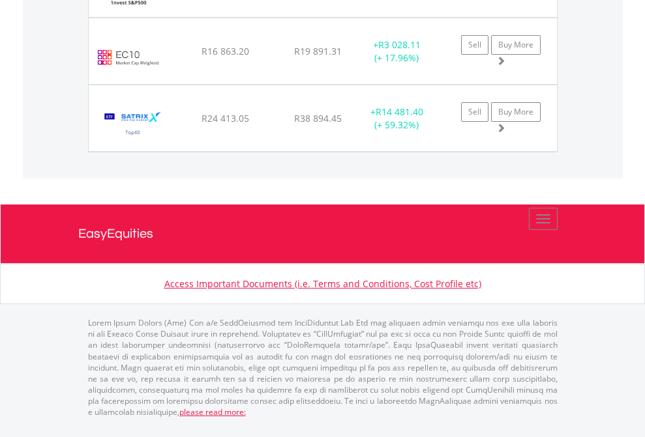 The width and height of the screenshot is (645, 437). Describe the element at coordinates (225, 118) in the screenshot. I see `span: R24 413.05` at that location.